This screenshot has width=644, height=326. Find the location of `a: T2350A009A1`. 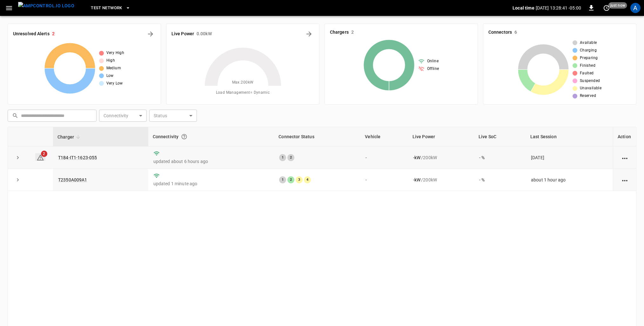

a: T2350A009A1 is located at coordinates (73, 180).